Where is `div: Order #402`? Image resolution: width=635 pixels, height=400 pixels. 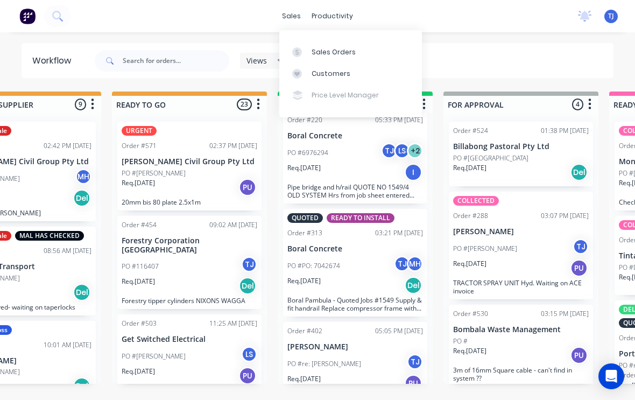 div: Order #402 is located at coordinates (305, 331).